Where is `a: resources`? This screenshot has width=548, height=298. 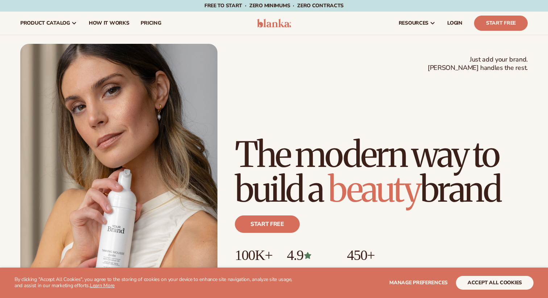 a: resources is located at coordinates (417, 23).